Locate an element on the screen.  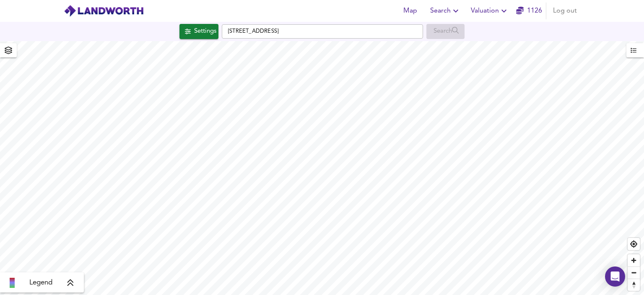
button: Reset bearing to north is located at coordinates (634, 284).